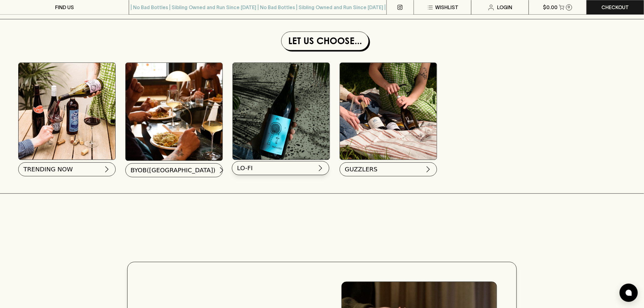  What do you see at coordinates (447, 7) in the screenshot?
I see `p: Wishlist` at bounding box center [447, 7].